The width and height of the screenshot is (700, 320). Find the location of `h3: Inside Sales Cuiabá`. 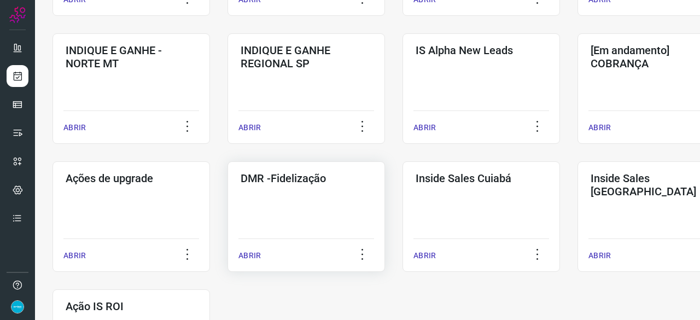

h3: Inside Sales Cuiabá is located at coordinates (481, 178).